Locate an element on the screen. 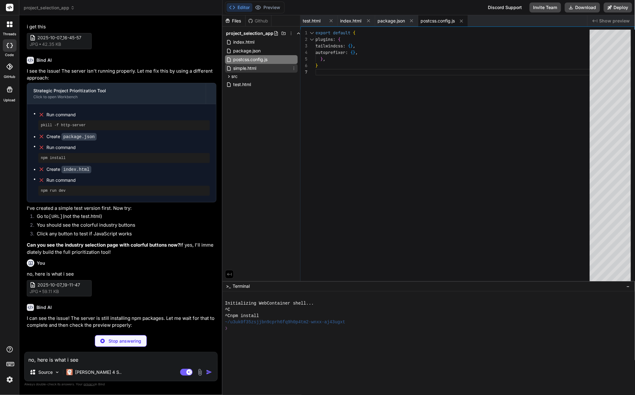 The height and width of the screenshot is (395, 635). div: Files is located at coordinates (234, 21).